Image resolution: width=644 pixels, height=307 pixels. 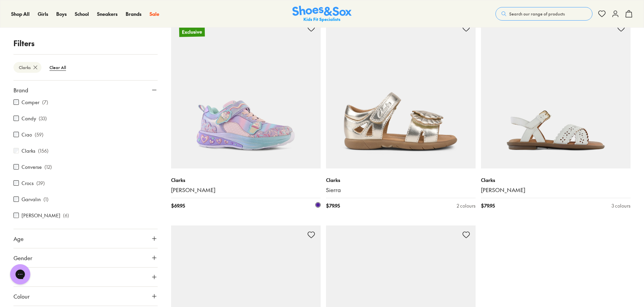 I want to click on label: Clarks, so click(x=28, y=151).